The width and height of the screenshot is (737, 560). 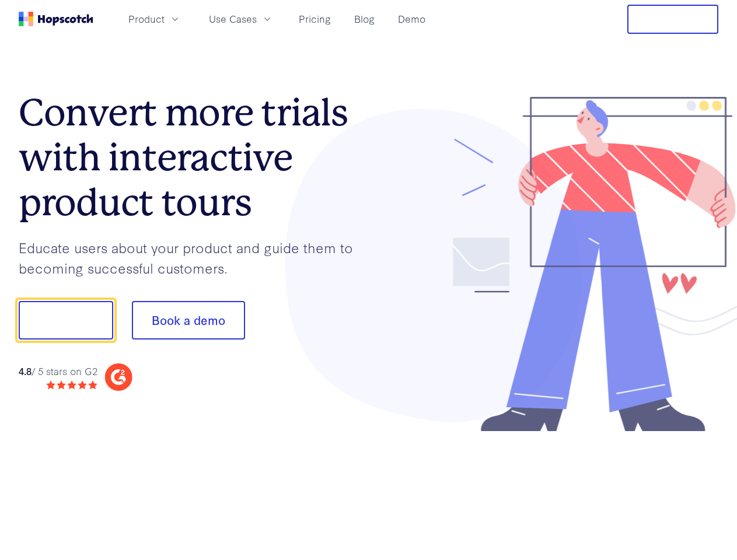 I want to click on span: Product, so click(x=146, y=19).